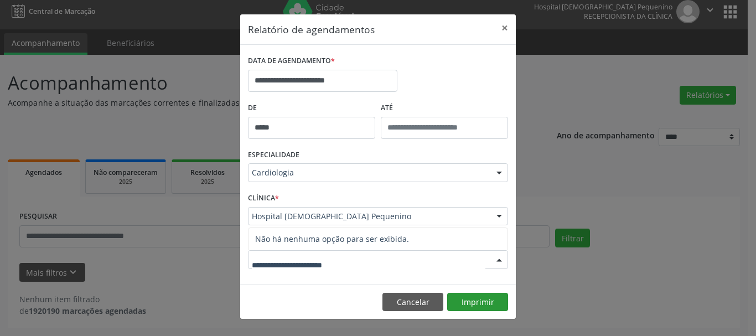 The image size is (756, 336). What do you see at coordinates (378, 239) in the screenshot?
I see `span: Não há nenhuma opção para ser exibida.` at bounding box center [378, 239].